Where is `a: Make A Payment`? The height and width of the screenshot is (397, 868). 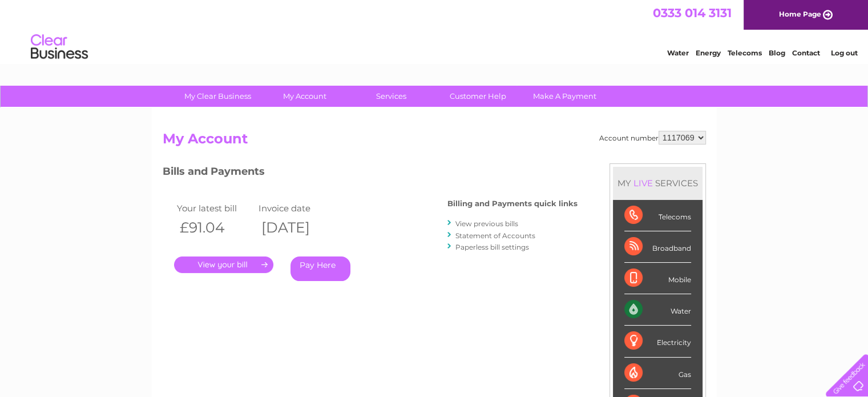
a: Make A Payment is located at coordinates (564, 96).